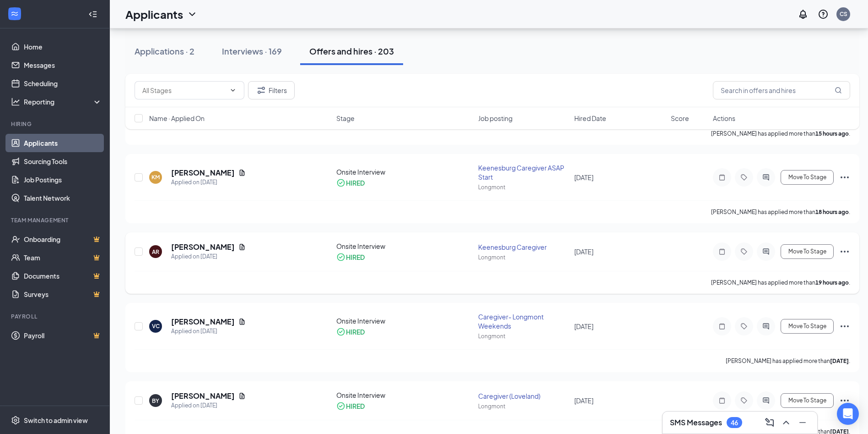 The width and height of the screenshot is (868, 434). I want to click on div: KM, so click(156, 177).